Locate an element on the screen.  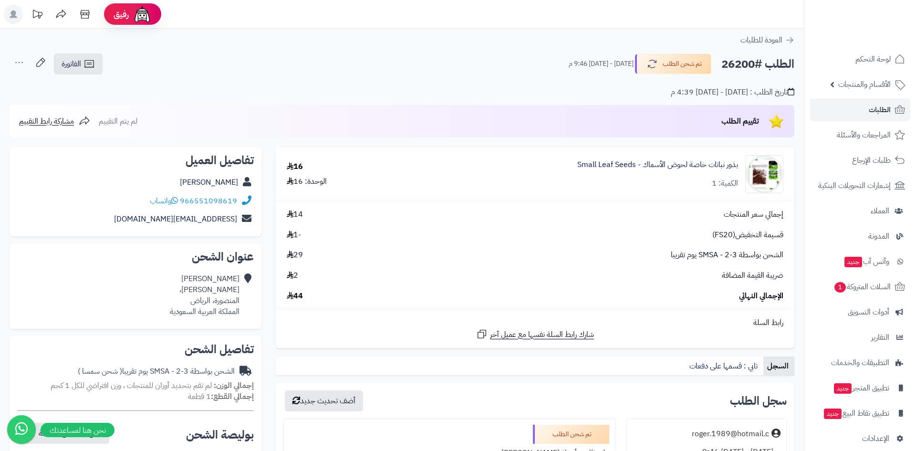
div: الشحن بواسطة SMSA - 2-3 يوم تقريبا is located at coordinates (156, 371).